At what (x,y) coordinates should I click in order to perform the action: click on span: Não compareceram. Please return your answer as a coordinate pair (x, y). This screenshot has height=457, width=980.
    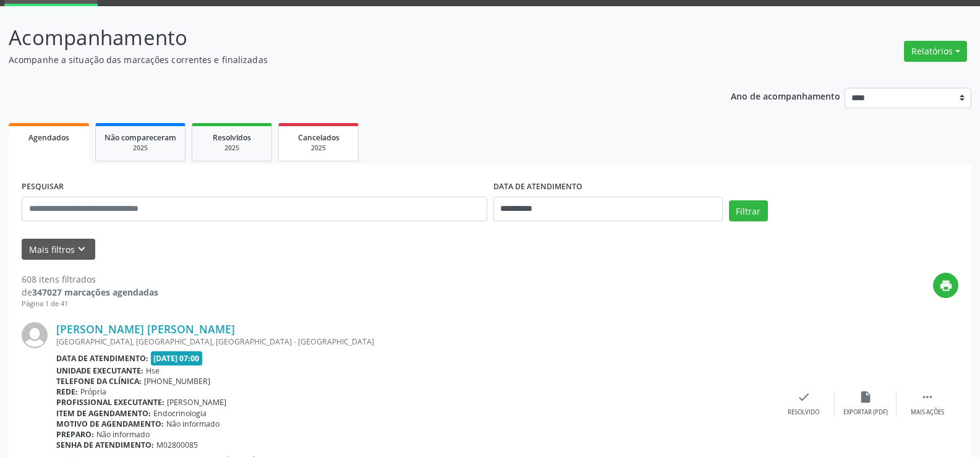
    Looking at the image, I should click on (140, 137).